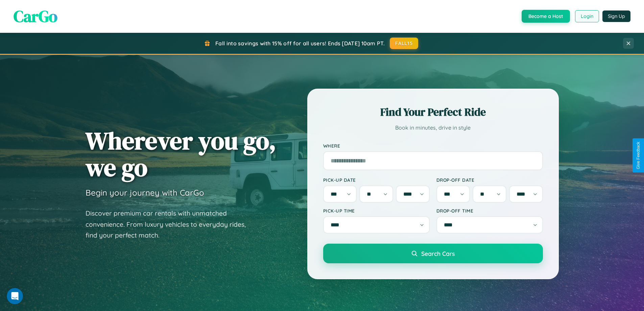 The width and height of the screenshot is (644, 311). I want to click on div: Give Feedback, so click(638, 156).